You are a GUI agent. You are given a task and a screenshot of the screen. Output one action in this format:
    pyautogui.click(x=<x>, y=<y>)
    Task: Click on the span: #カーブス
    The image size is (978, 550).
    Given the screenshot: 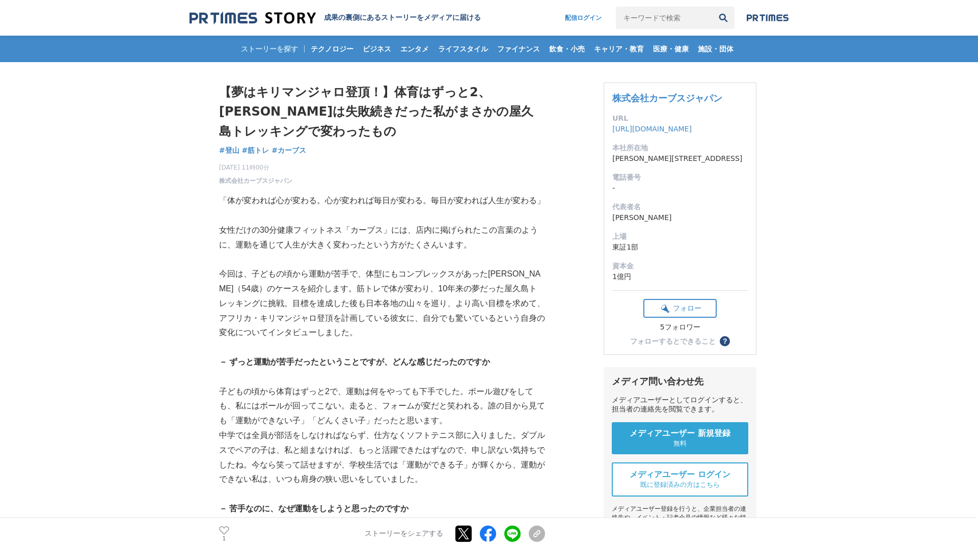 What is the action you would take?
    pyautogui.click(x=289, y=150)
    